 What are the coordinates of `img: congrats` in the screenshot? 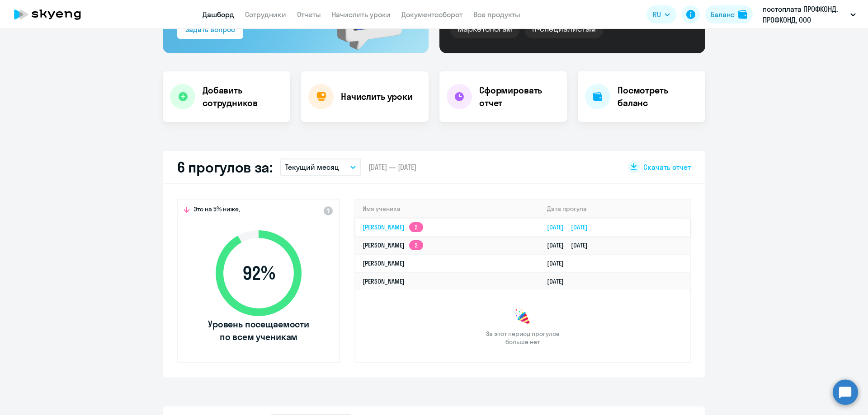 It's located at (522, 318).